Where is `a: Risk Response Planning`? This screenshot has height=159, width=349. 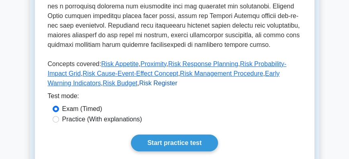
a: Risk Response Planning is located at coordinates (203, 64).